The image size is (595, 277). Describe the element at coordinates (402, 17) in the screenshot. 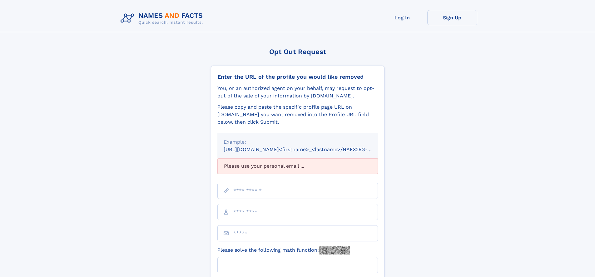

I see `a: Log In` at that location.